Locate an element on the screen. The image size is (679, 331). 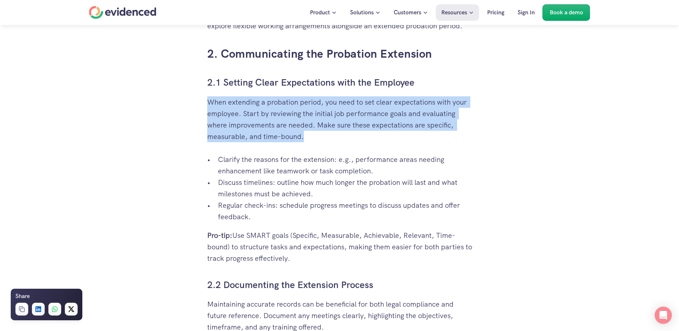
p: Customers is located at coordinates (408, 13).